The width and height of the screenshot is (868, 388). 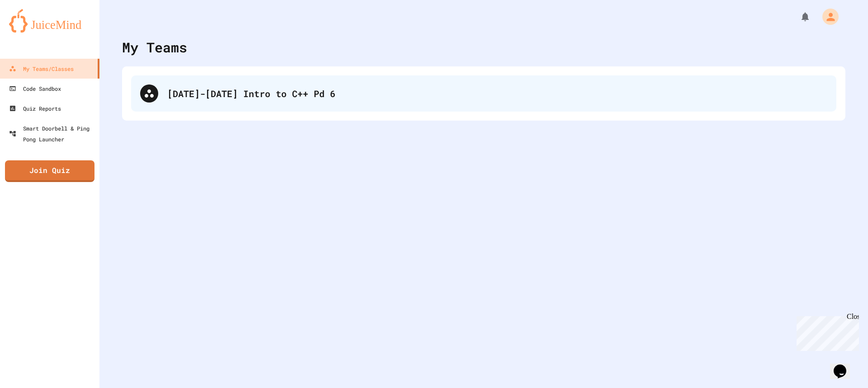 What do you see at coordinates (827, 17) in the screenshot?
I see `div: My Account` at bounding box center [827, 17].